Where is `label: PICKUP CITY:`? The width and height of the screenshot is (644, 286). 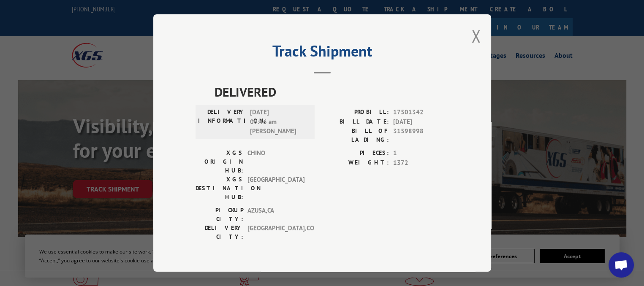
label: PICKUP CITY: is located at coordinates (220, 214).